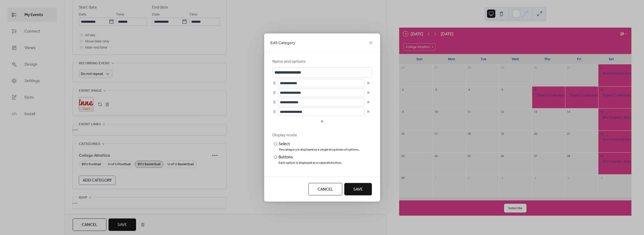  I want to click on div: Display mode, so click(322, 135).